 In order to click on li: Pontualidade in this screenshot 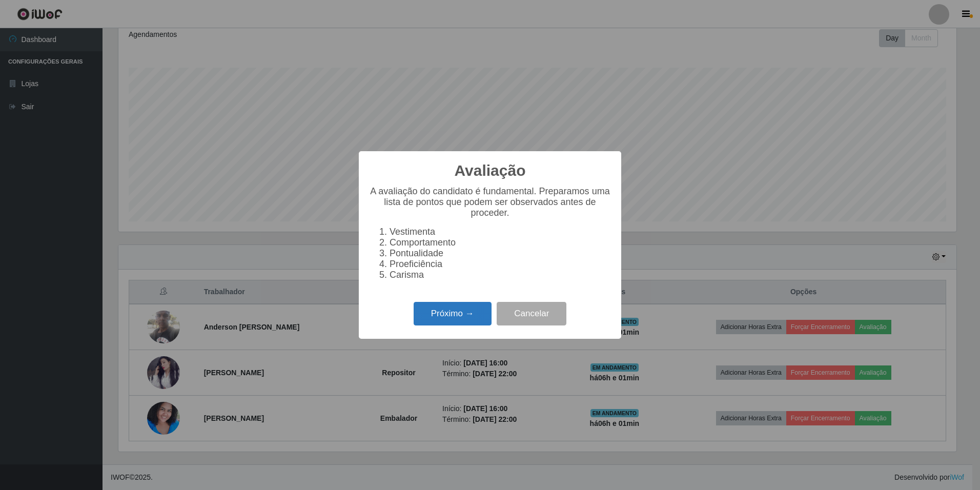, I will do `click(500, 253)`.